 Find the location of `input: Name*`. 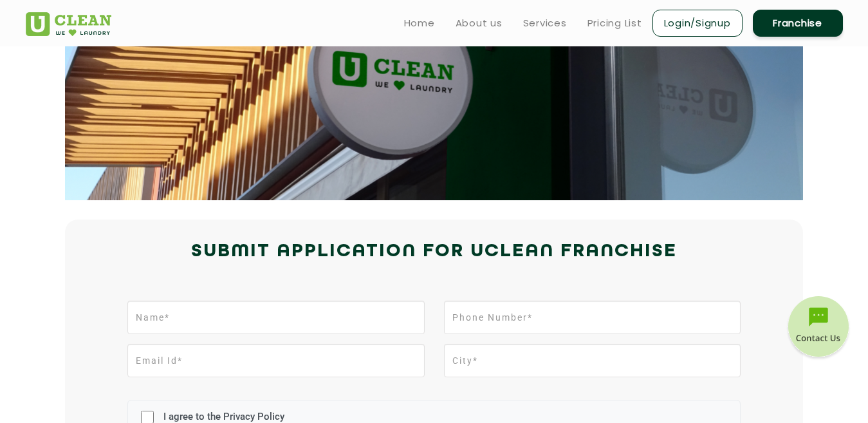

input: Name* is located at coordinates (275, 317).